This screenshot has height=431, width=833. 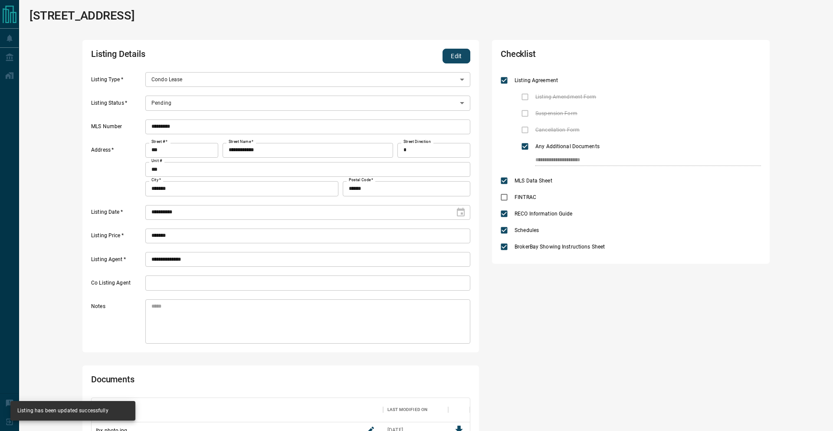 What do you see at coordinates (526, 197) in the screenshot?
I see `span: FINTRAC` at bounding box center [526, 197].